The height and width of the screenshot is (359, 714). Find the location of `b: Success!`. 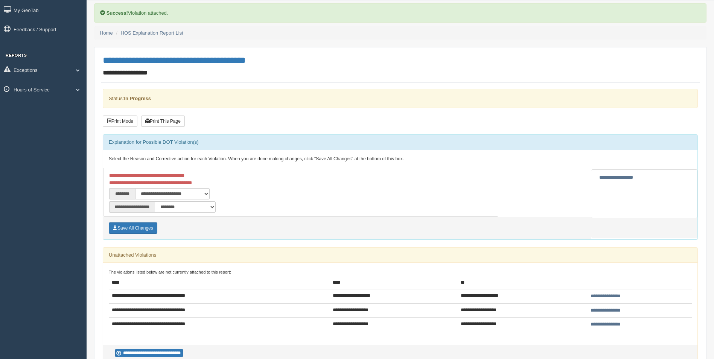

b: Success! is located at coordinates (117, 13).